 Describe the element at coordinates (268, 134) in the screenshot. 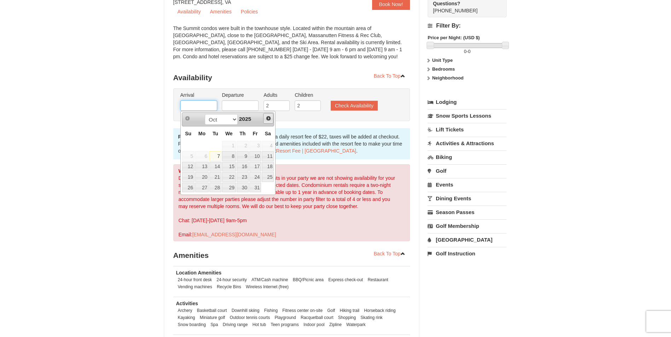

I see `span: Saturday` at that location.